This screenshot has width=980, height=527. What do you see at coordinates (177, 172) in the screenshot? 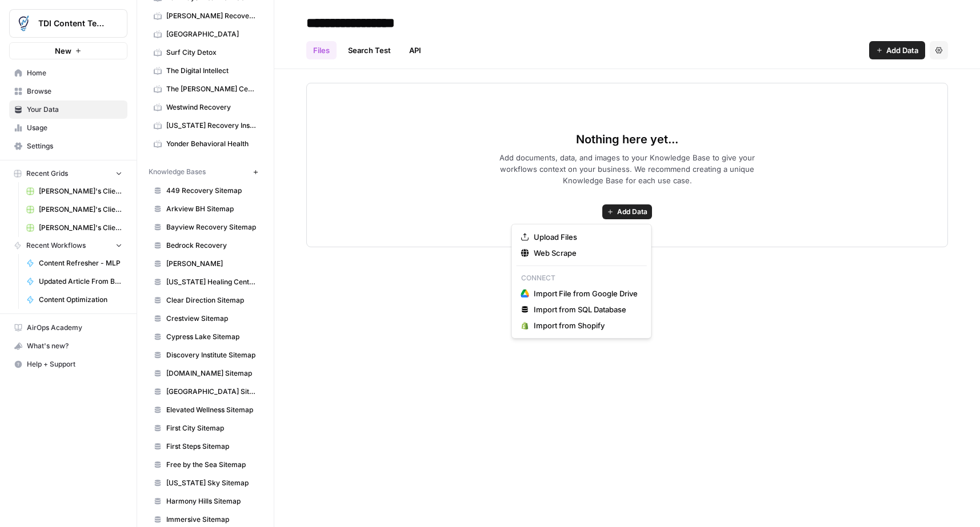
I see `span: Knowledge Bases` at bounding box center [177, 172].